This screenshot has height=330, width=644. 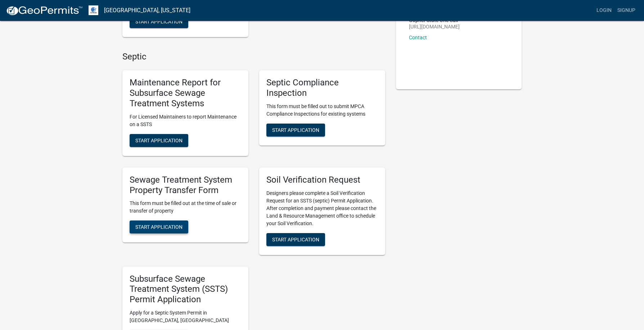 I want to click on h5: Subsurface Sewage Treatment System (SSTS) Permit Application, so click(x=185, y=289).